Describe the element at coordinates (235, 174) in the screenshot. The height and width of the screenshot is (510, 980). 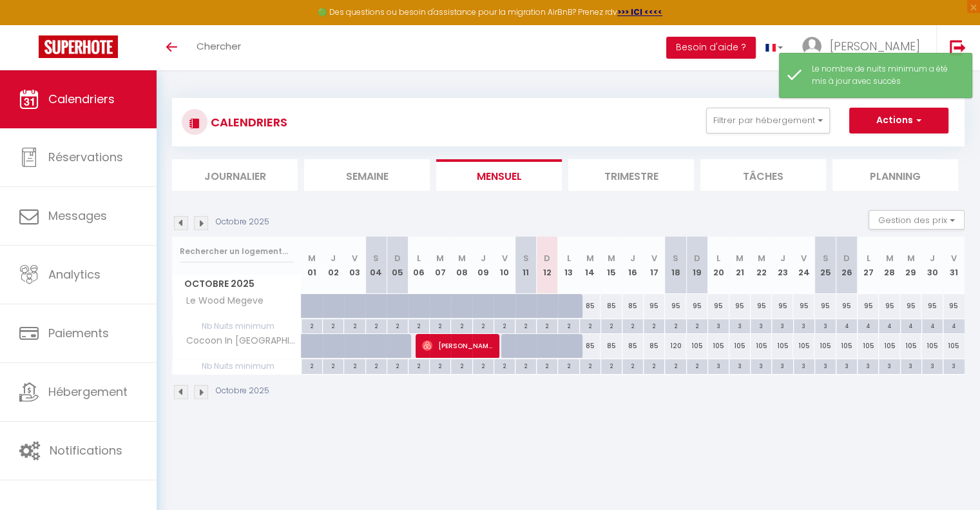
I see `li: Journalier` at that location.